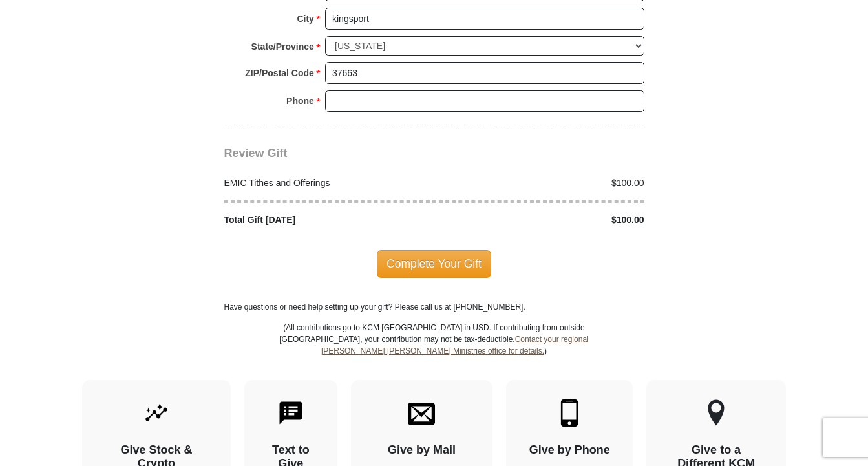 This screenshot has width=868, height=466. Describe the element at coordinates (305, 19) in the screenshot. I see `strong: City` at that location.